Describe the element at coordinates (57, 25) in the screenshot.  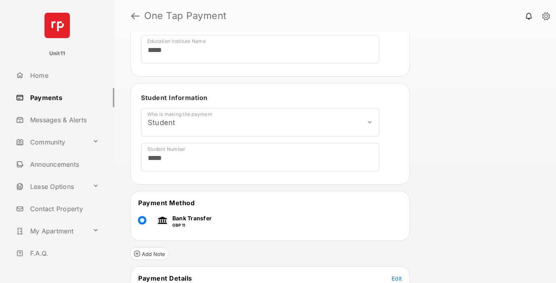
I see `img: svg+xml;base64,PHN2ZyB4bWxucz0iaHR0cDovL3d3dy53My5vcmcvMjAwMC9zdmciIHdpZHRoPSI2NCIgaGVpZ2h0PSI2NC...` at that location.